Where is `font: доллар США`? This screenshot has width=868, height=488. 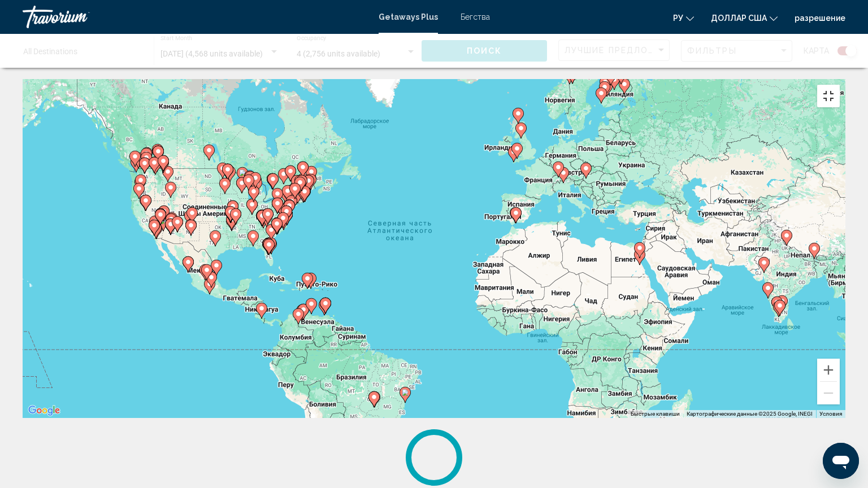 font: доллар США is located at coordinates (739, 18).